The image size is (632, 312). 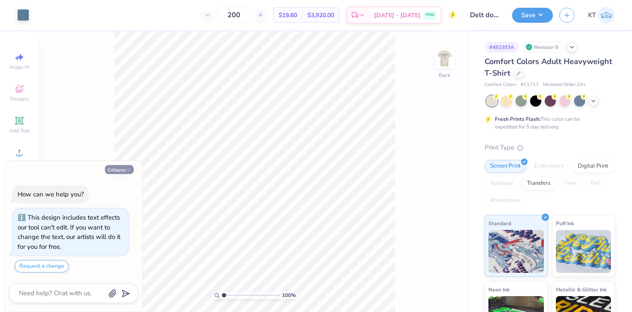 What do you see at coordinates (19, 67) in the screenshot?
I see `span: Image AI` at bounding box center [19, 67].